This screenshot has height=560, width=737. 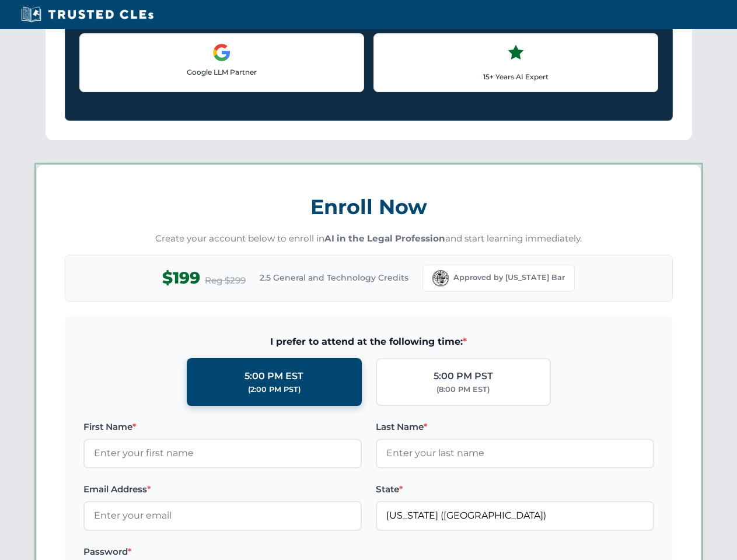 What do you see at coordinates (515, 516) in the screenshot?
I see `input: Florida (FL)` at bounding box center [515, 516].